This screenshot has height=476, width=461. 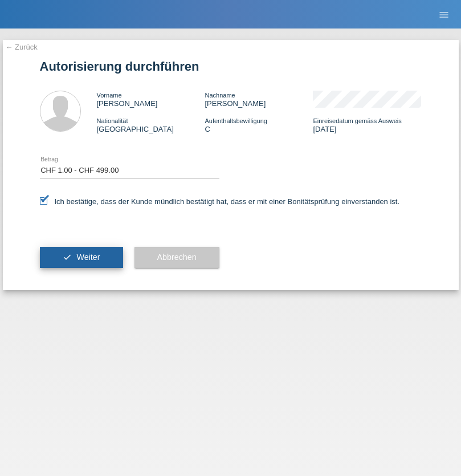 I want to click on a: ← Zurück, so click(x=22, y=47).